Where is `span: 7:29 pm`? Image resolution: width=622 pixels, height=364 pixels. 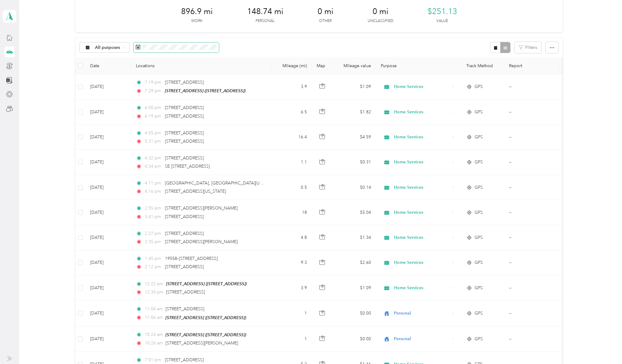 span: 7:29 pm is located at coordinates (153, 91).